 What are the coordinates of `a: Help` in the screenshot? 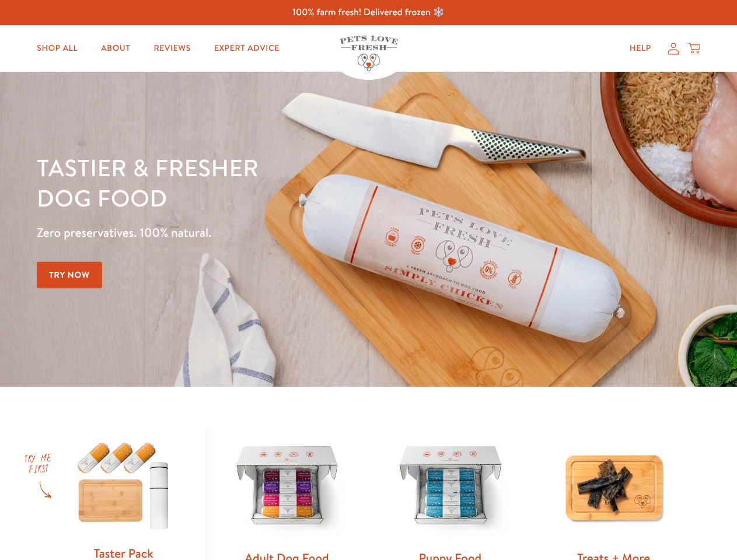 It's located at (640, 49).